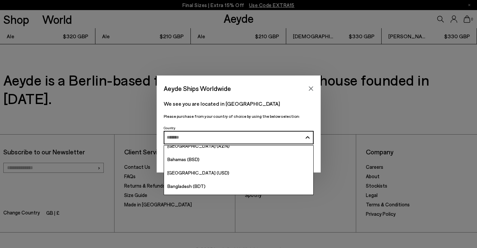 The height and width of the screenshot is (248, 477). What do you see at coordinates (184, 159) in the screenshot?
I see `span: Bahamas (BSD)` at bounding box center [184, 159].